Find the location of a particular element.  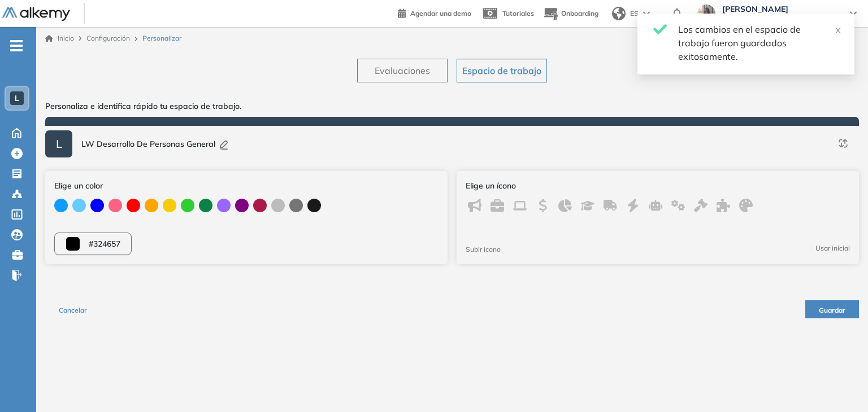

a: Agendar una demo is located at coordinates (434, 13).